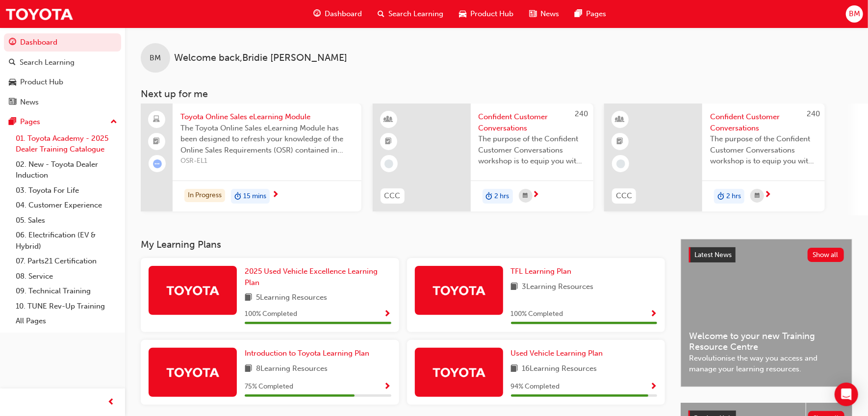  I want to click on h3: My Learning Plans, so click(402, 244).